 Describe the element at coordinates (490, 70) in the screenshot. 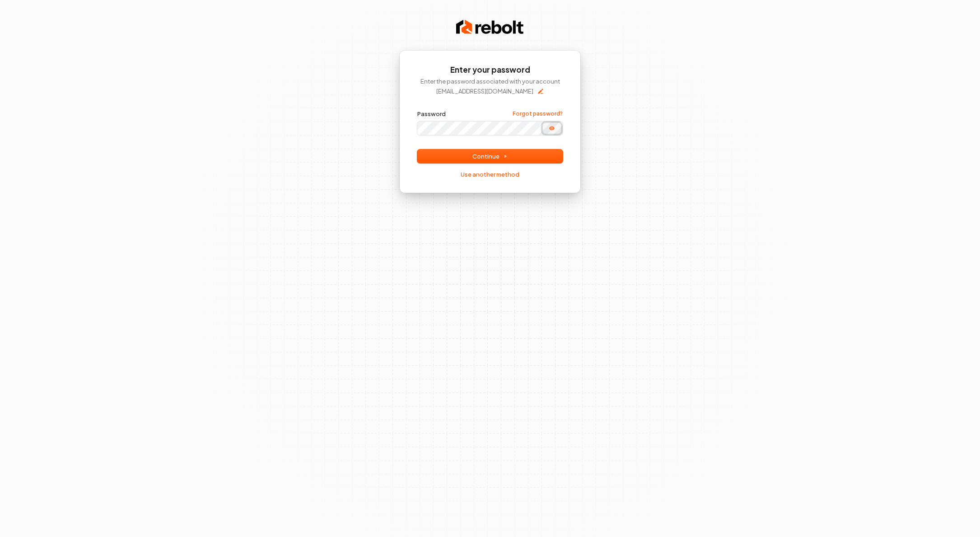

I see `h1: Enter your password` at that location.